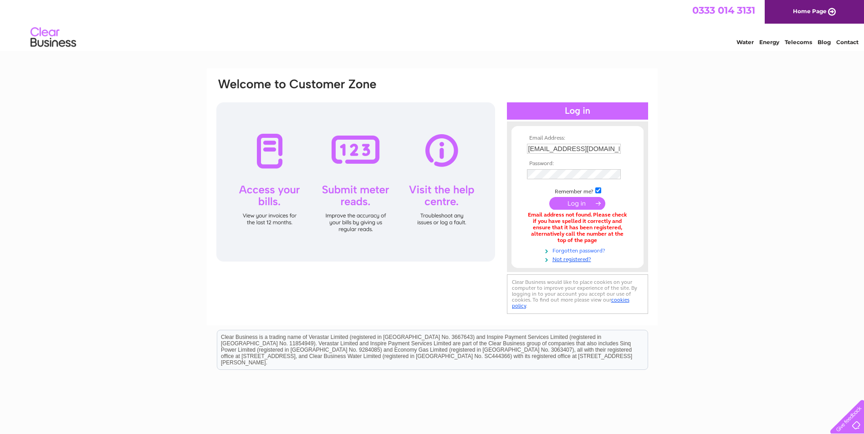 This screenshot has width=864, height=434. Describe the element at coordinates (847, 42) in the screenshot. I see `a: Contact` at that location.